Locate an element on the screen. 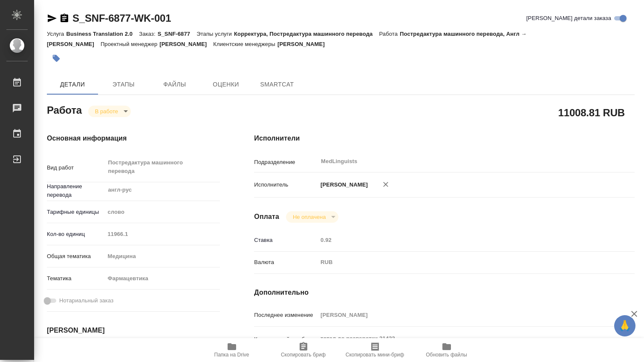  div: Медицина is located at coordinates (162, 257).